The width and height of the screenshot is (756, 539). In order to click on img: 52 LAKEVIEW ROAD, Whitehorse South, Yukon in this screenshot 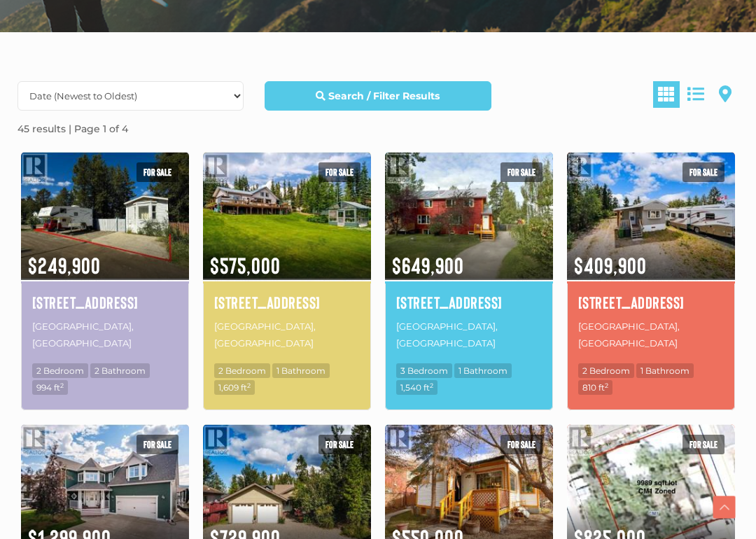, I will do `click(287, 216)`.